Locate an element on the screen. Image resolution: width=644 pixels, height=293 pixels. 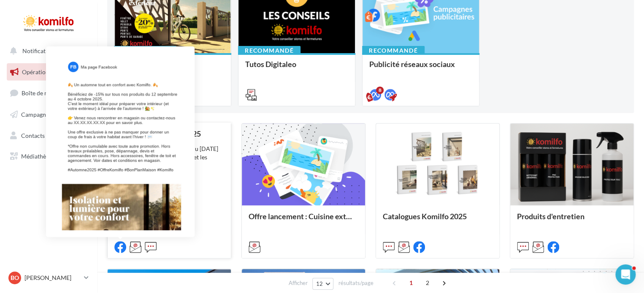
div: Tutos Digitaleo is located at coordinates (296, 68).